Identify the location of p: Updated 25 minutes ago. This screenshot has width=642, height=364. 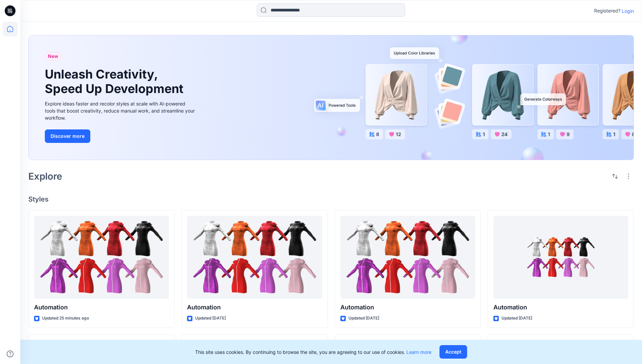
(65, 318).